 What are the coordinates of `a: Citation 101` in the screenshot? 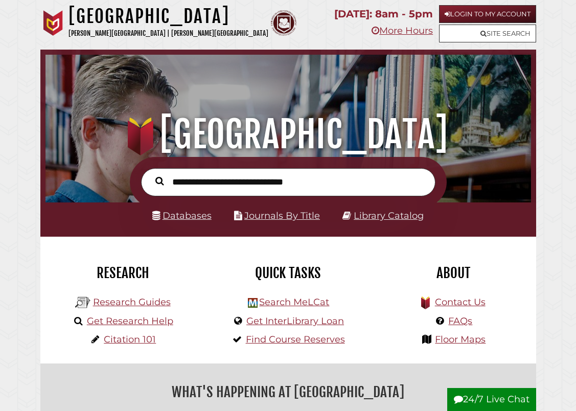 It's located at (130, 339).